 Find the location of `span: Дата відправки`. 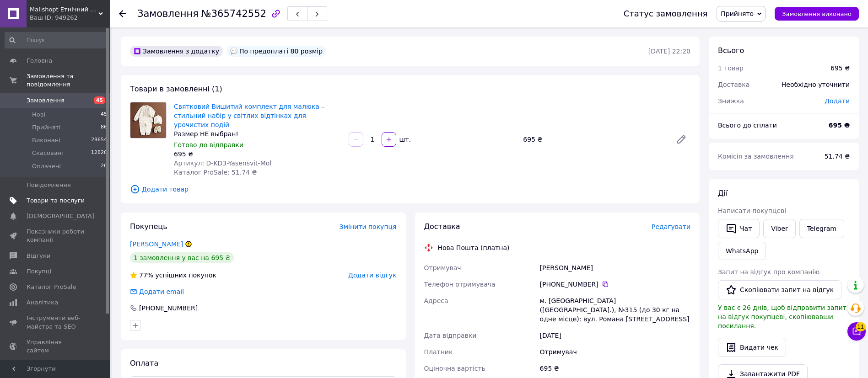

span: Дата відправки is located at coordinates (450, 336).